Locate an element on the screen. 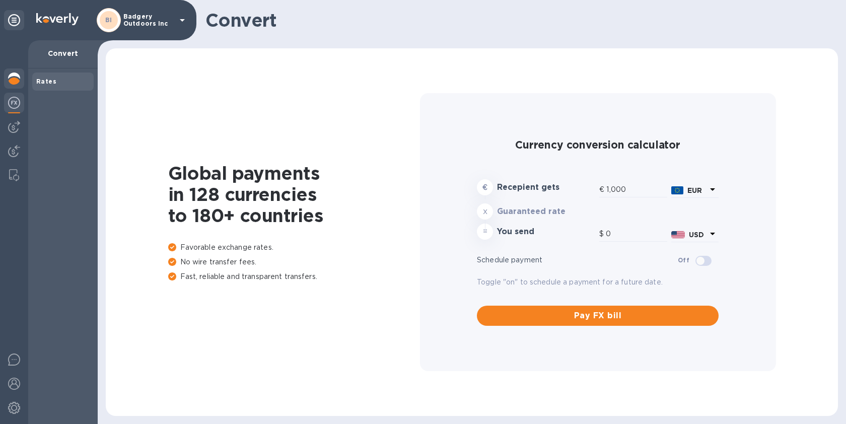 This screenshot has height=424, width=846. p: No wire transfer fees. is located at coordinates (294, 262).